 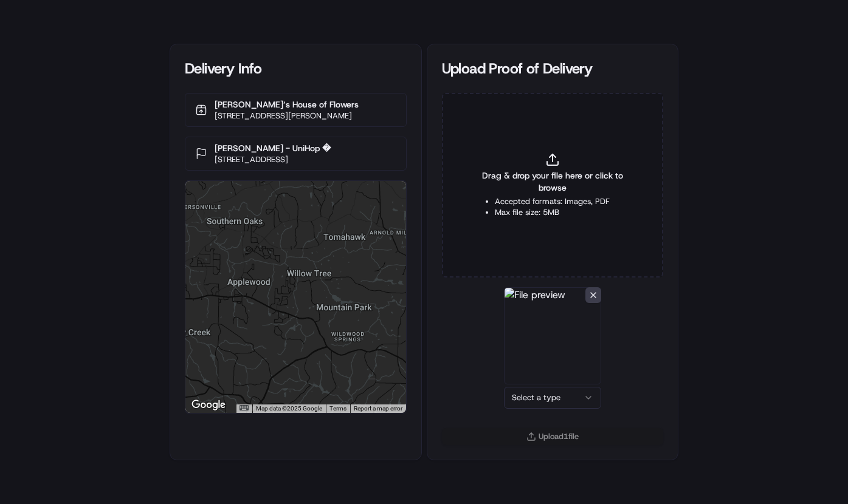 I want to click on img: File preview, so click(x=553, y=336).